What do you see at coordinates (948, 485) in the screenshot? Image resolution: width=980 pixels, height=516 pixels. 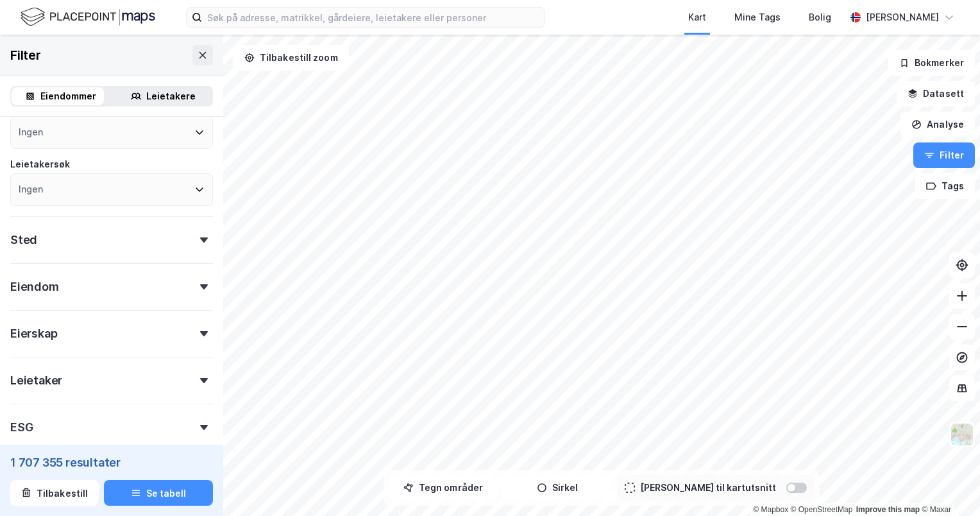 I see `div: Kontrollprogram for chat` at bounding box center [948, 485].